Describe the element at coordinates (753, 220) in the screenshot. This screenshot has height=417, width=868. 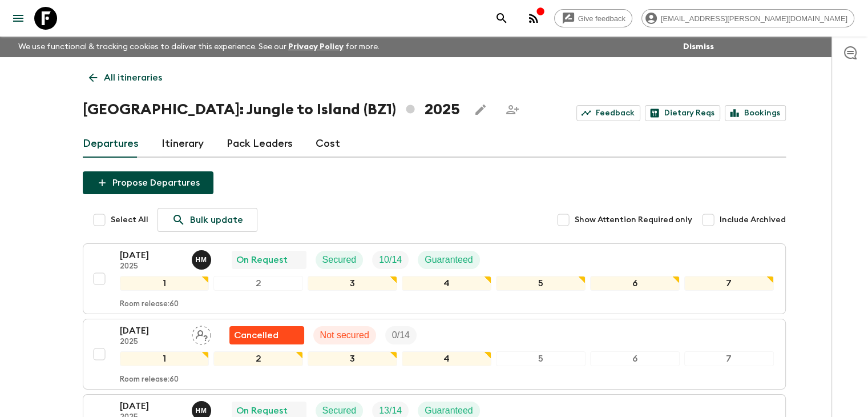
I see `span: Include Archived` at that location.